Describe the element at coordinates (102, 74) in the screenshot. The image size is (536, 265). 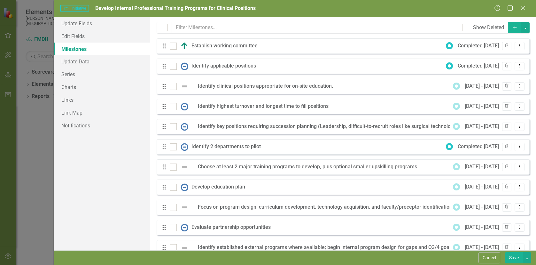
I see `a: Series` at that location.